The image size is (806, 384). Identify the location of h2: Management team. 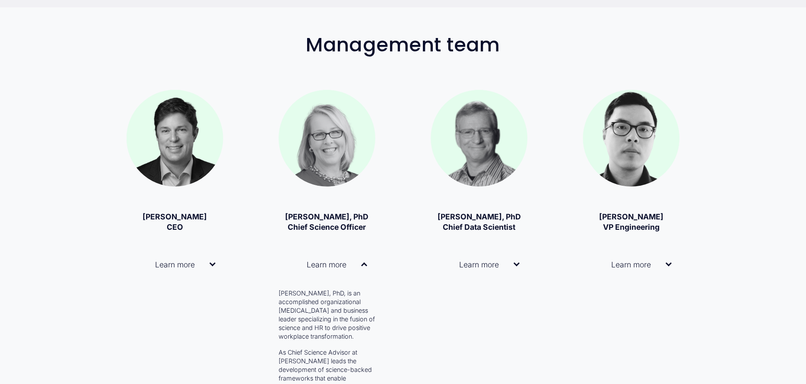
(403, 45).